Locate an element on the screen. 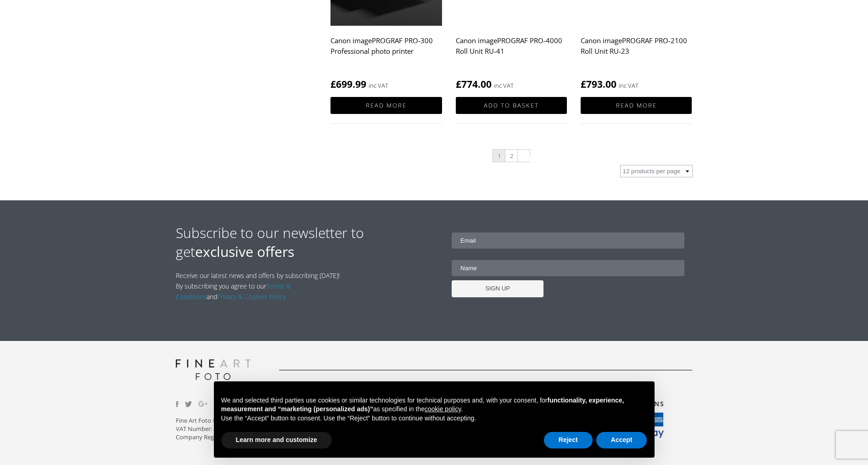 The height and width of the screenshot is (465, 868). p: Fine Art Foto © 2024 VAT Number: 839 2616 06 Company Registration Number: 5083485 is located at coordinates (279, 429).